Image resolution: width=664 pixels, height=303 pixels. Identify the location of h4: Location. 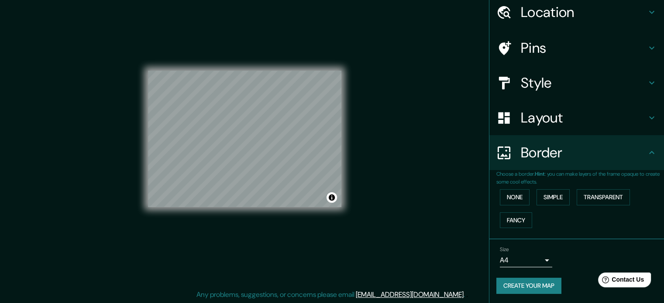
(584, 12).